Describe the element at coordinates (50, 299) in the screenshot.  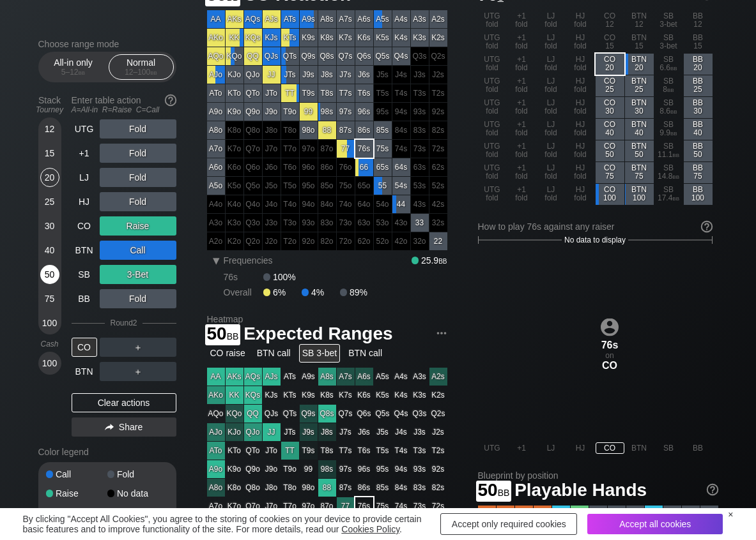
I see `div: 75` at that location.